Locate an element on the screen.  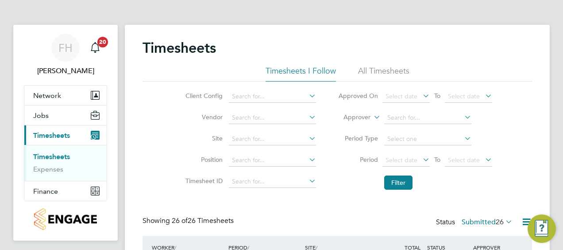
button: Filter is located at coordinates (398, 182).